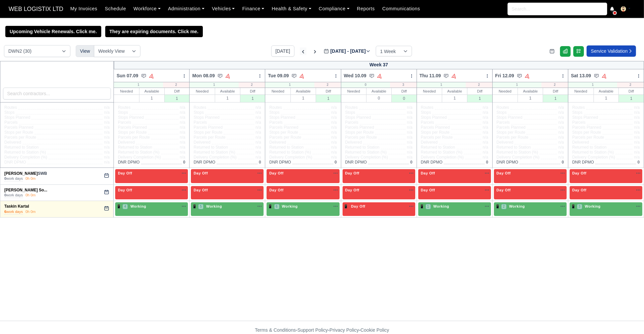 The image size is (644, 334). I want to click on span: Mon 08.09, so click(204, 76).